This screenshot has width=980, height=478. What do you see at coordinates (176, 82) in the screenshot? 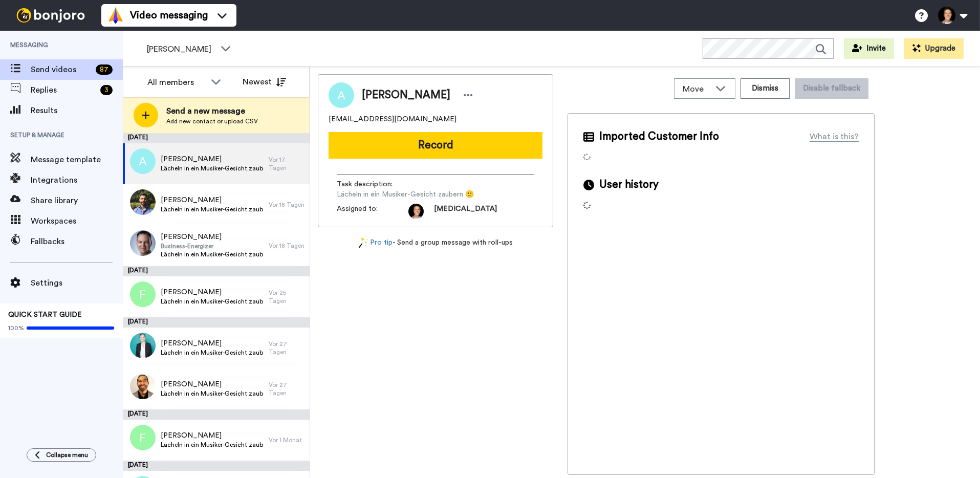
I see `div: All members` at bounding box center [176, 82].